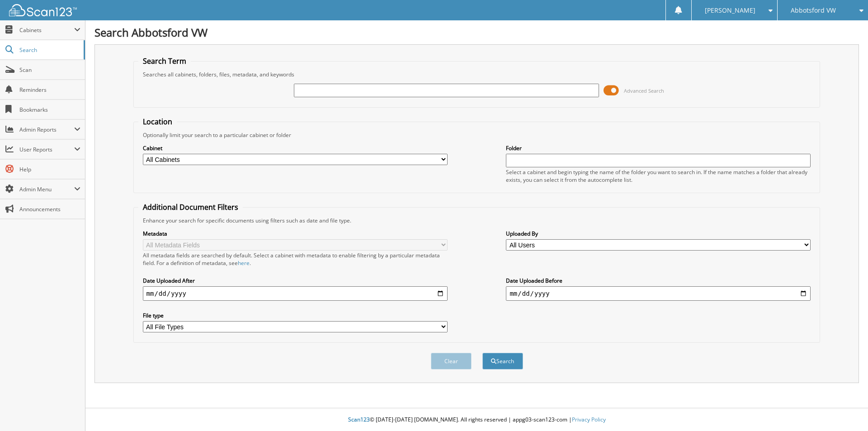 The width and height of the screenshot is (868, 431). Describe the element at coordinates (295, 294) in the screenshot. I see `input: start` at that location.